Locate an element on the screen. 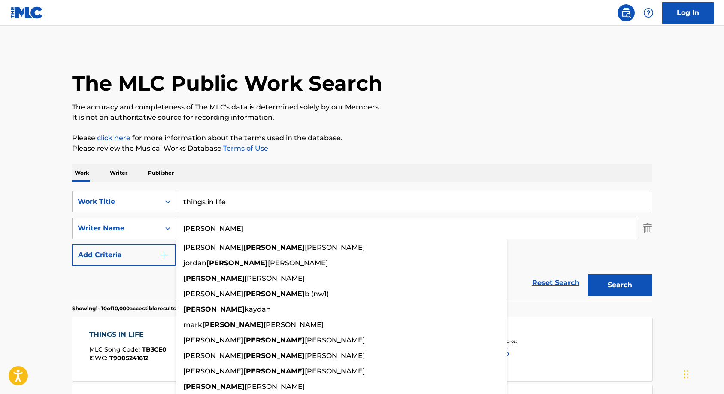 The height and width of the screenshot is (394, 724). img: Delete Criterion is located at coordinates (647, 228).